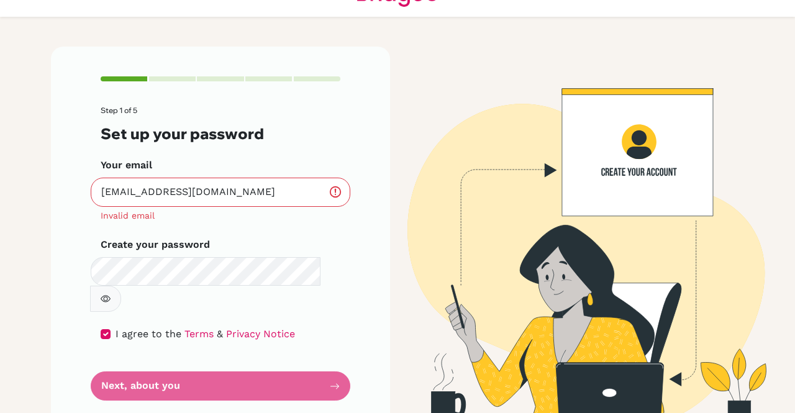 This screenshot has height=413, width=795. What do you see at coordinates (155, 245) in the screenshot?
I see `label: Create your password` at bounding box center [155, 245].